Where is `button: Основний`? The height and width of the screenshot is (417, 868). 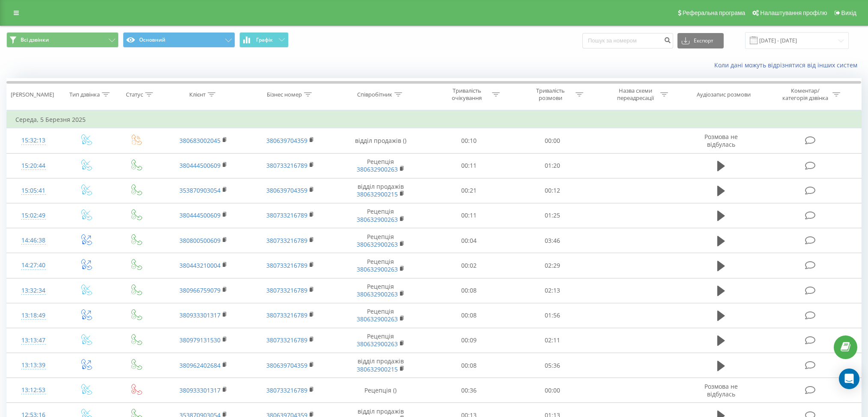 button: Основний is located at coordinates (179, 40).